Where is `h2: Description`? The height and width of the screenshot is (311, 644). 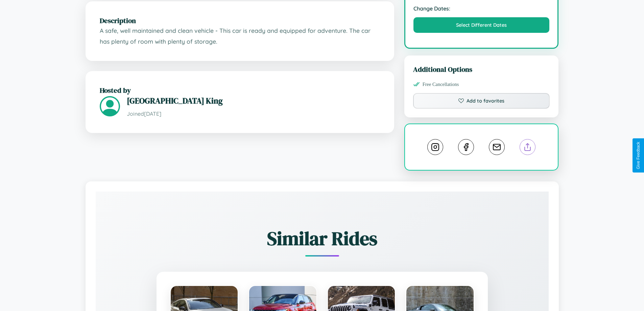
h2: Description is located at coordinates (240, 21).